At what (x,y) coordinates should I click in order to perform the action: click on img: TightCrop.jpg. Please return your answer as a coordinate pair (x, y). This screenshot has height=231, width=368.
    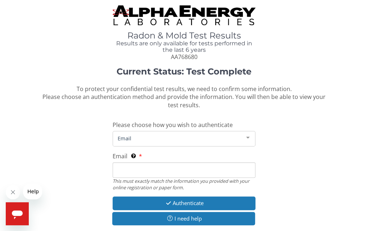
    Looking at the image, I should click on (184, 15).